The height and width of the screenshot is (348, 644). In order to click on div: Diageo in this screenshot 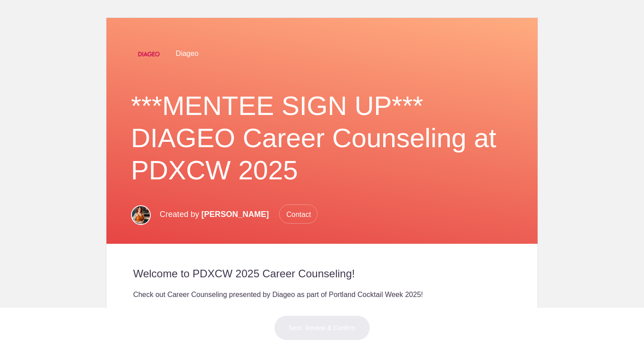, I will do `click(322, 54)`.